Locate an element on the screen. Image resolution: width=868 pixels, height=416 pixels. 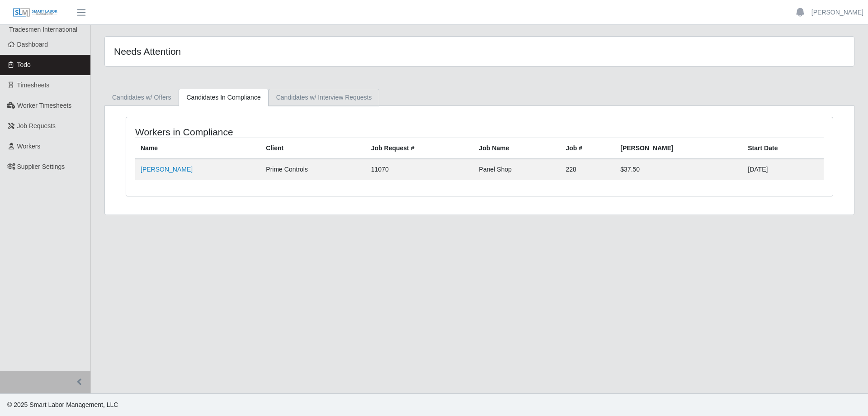
span: Timesheets is located at coordinates (33, 85).